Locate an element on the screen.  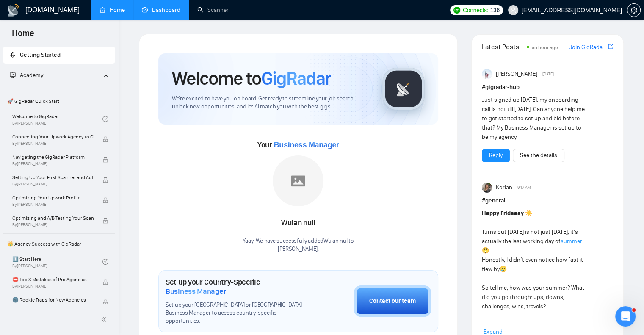
button: Contact our team is located at coordinates (393, 301).